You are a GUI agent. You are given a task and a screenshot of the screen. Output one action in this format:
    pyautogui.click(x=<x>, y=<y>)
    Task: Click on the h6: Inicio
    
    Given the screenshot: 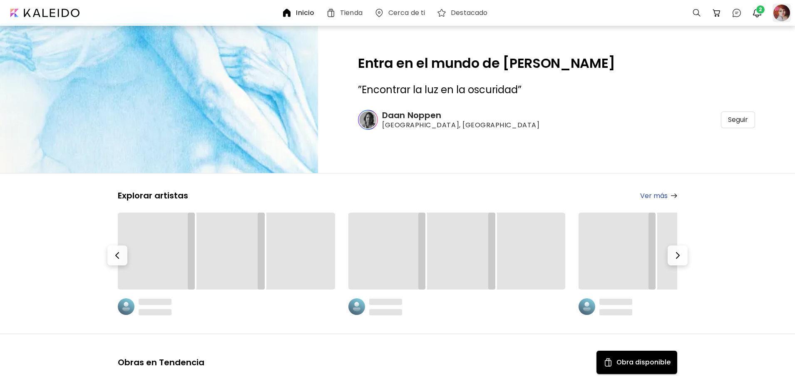 What is the action you would take?
    pyautogui.click(x=305, y=13)
    